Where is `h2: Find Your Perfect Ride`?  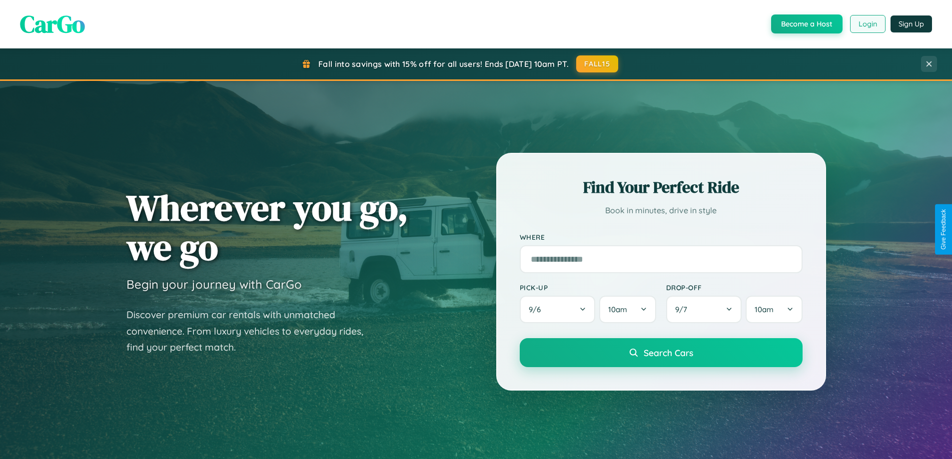
h2: Find Your Perfect Ride is located at coordinates (661, 187).